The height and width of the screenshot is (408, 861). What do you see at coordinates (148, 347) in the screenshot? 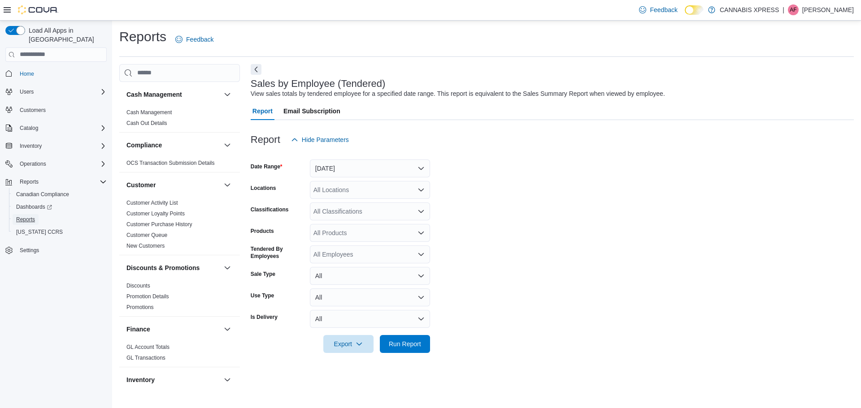
I see `a: GL Account Totals` at bounding box center [148, 347].